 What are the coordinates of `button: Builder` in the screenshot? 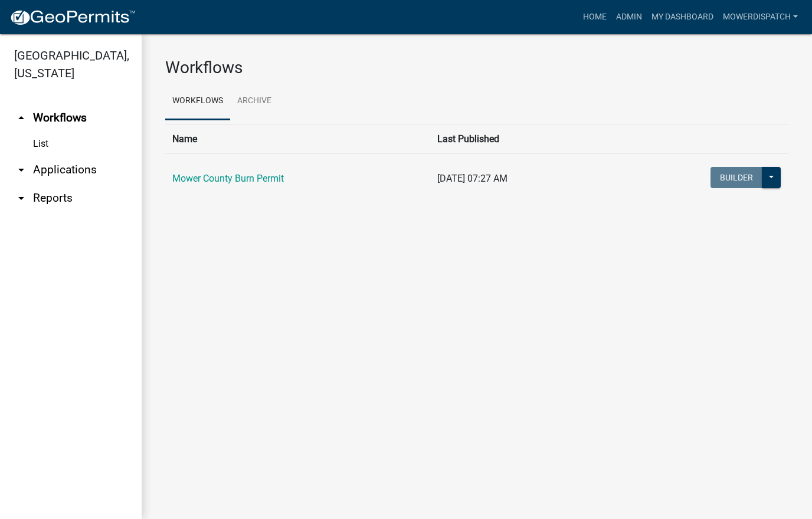 It's located at (737, 177).